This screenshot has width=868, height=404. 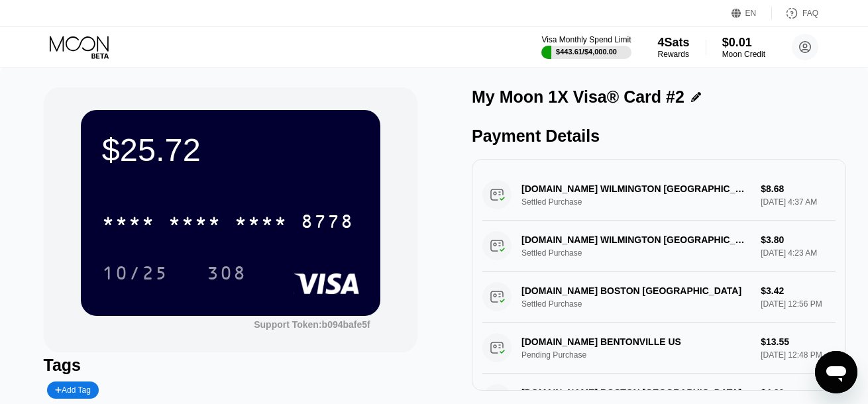 What do you see at coordinates (578, 97) in the screenshot?
I see `div: My Moon 1X Visa® Card #2` at bounding box center [578, 97].